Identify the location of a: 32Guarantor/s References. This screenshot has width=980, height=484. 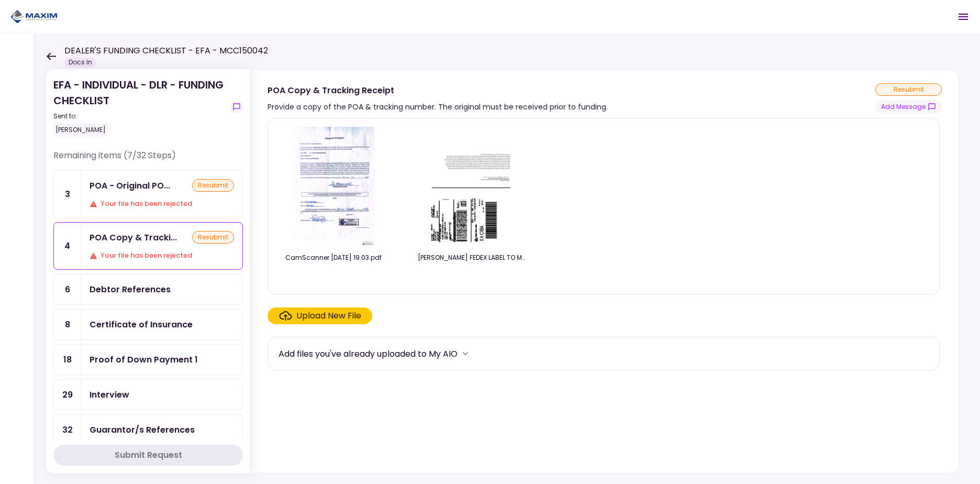
(148, 430).